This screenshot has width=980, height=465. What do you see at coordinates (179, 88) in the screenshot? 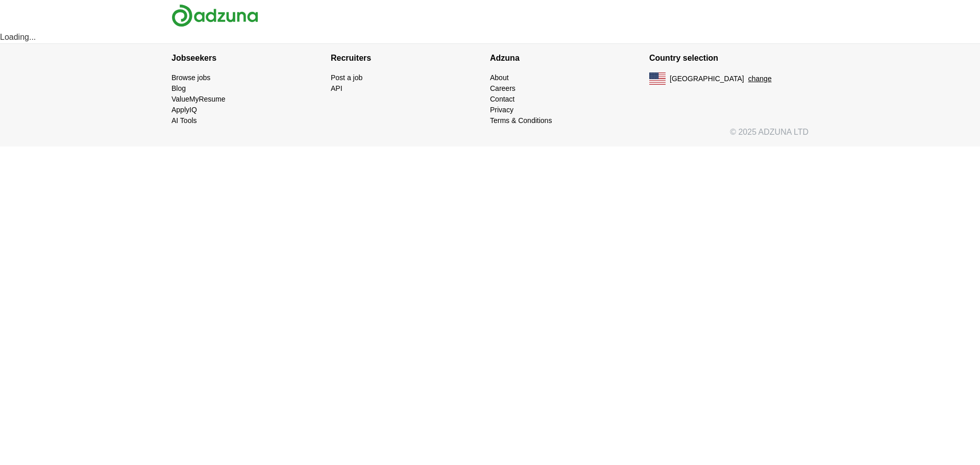
I see `a: Blog` at bounding box center [179, 88].